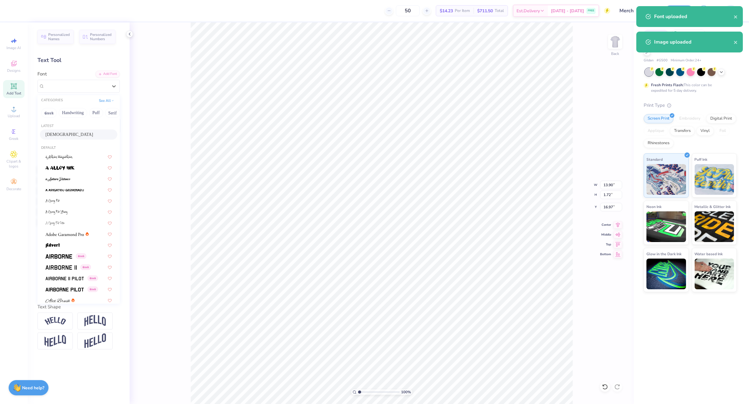 The width and height of the screenshot is (749, 404). Describe the element at coordinates (708, 254) in the screenshot. I see `span: Water based Ink` at that location.